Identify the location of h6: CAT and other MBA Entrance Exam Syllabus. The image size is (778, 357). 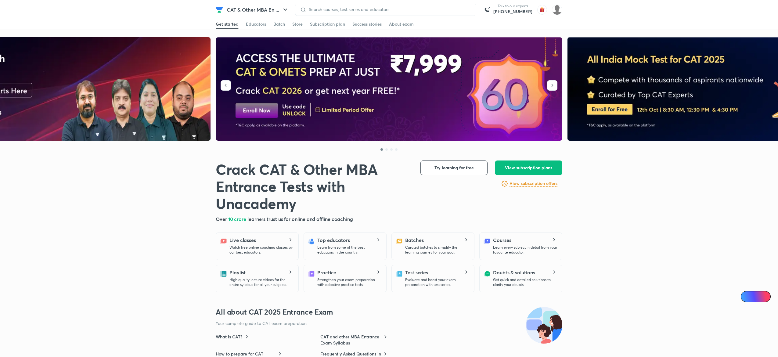
(351, 340).